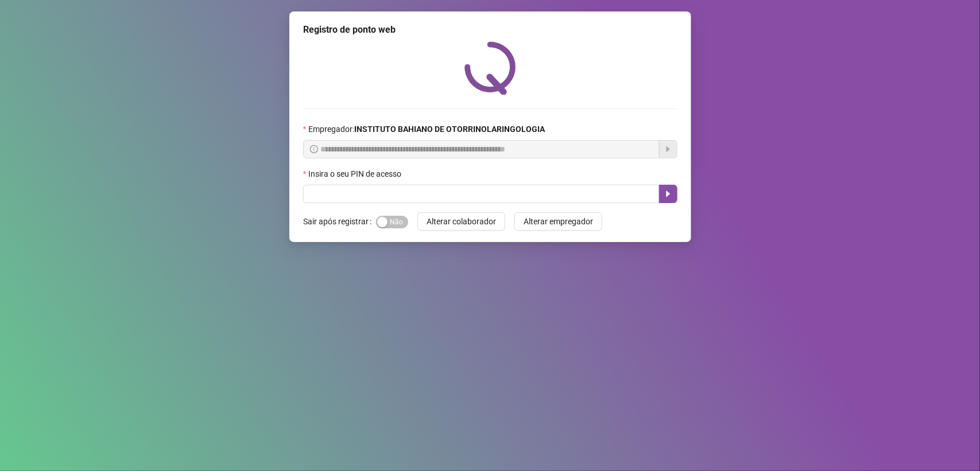 This screenshot has width=980, height=471. Describe the element at coordinates (339, 222) in the screenshot. I see `label: Sair após registrar` at that location.